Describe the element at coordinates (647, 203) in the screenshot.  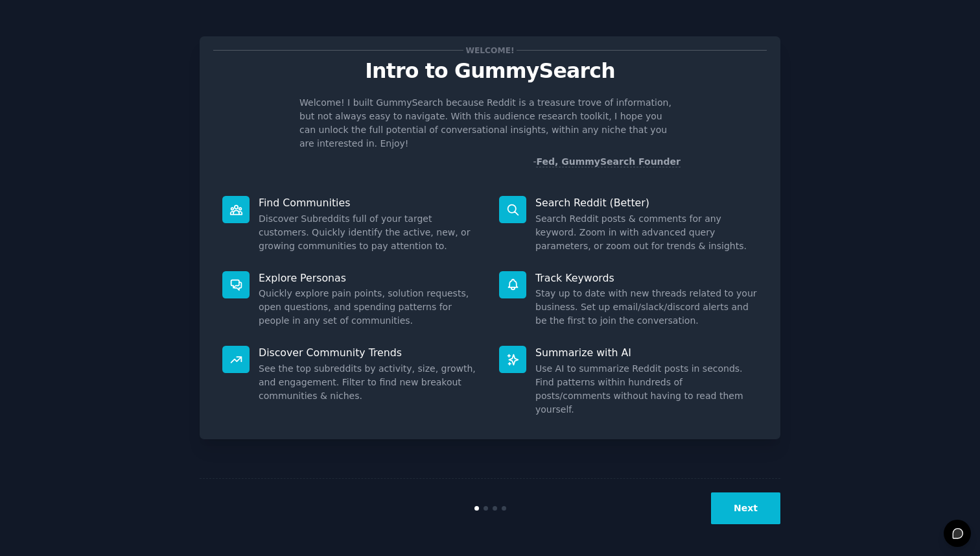
I see `p: Search Reddit (Better)` at that location.